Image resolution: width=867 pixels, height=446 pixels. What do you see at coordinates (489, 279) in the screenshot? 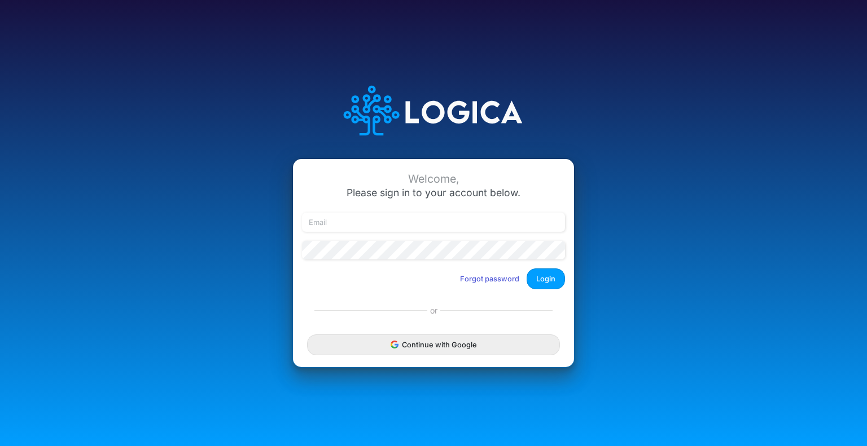
I see `button: Forgot password` at bounding box center [489, 279].